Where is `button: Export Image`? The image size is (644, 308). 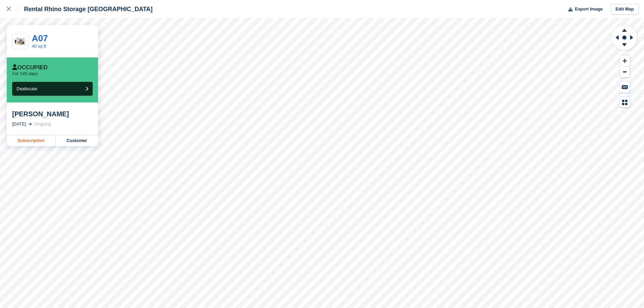 button: Export Image is located at coordinates (584, 9).